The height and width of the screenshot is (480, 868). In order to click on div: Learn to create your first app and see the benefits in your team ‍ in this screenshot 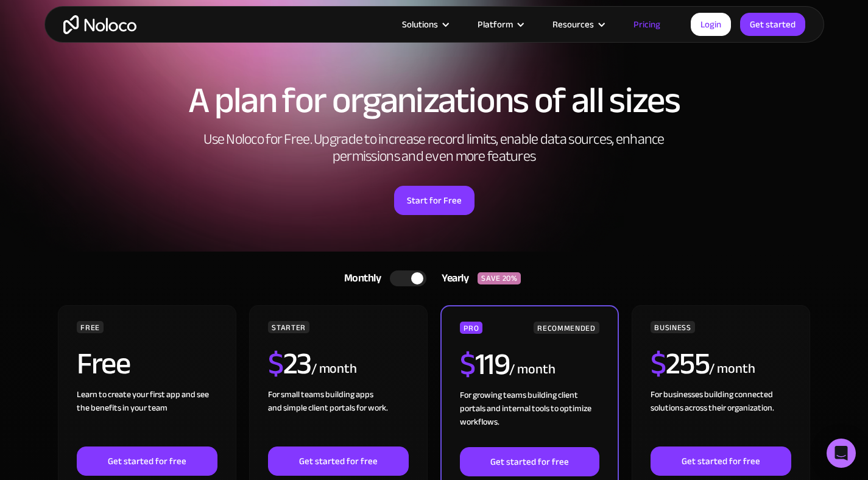, I will do `click(147, 418)`.